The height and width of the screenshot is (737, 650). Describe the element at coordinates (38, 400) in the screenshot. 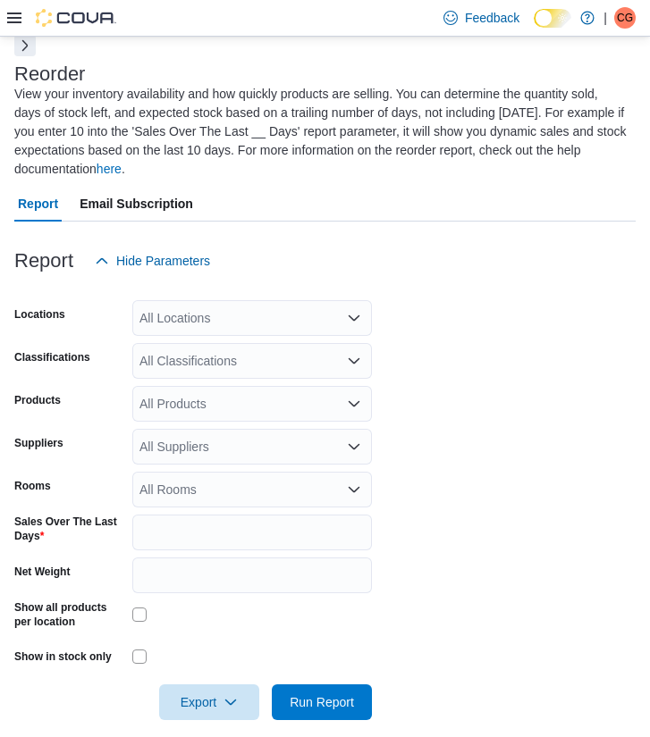

I see `label: Products` at that location.